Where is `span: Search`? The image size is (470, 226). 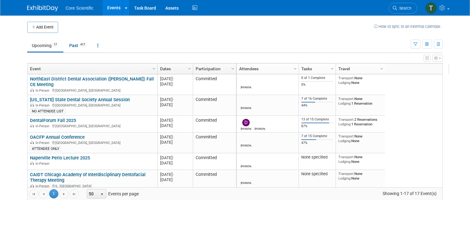 span: Search is located at coordinates (404, 8).